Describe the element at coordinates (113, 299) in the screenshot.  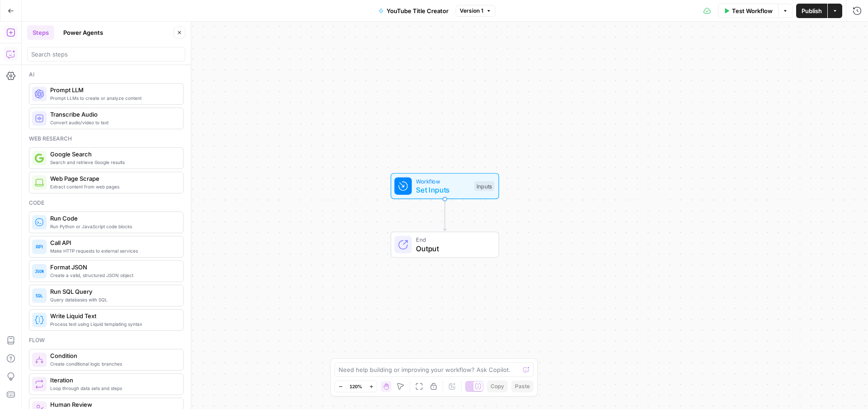
I see `span: Query databases with SQL` at that location.